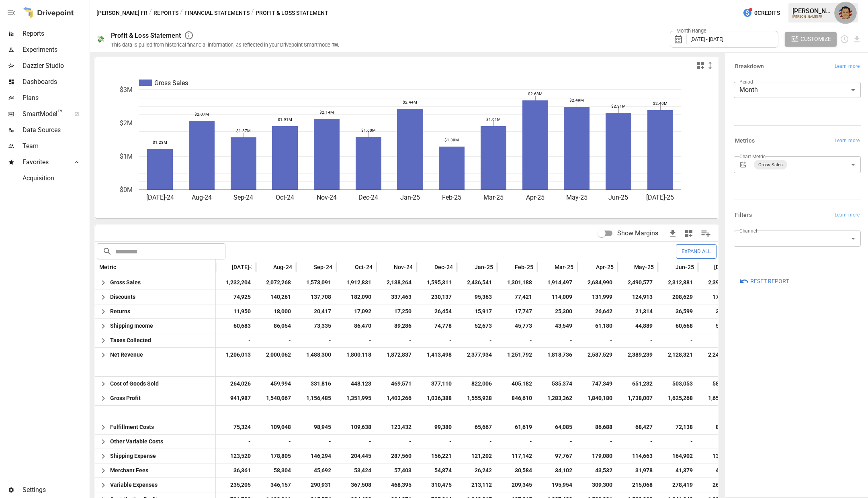  Describe the element at coordinates (327, 197) in the screenshot. I see `text: Nov-24` at that location.